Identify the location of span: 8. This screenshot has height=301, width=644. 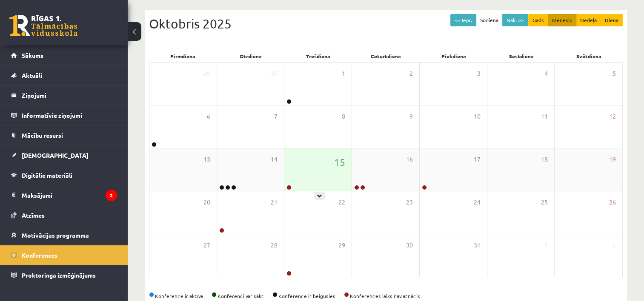
(343, 116).